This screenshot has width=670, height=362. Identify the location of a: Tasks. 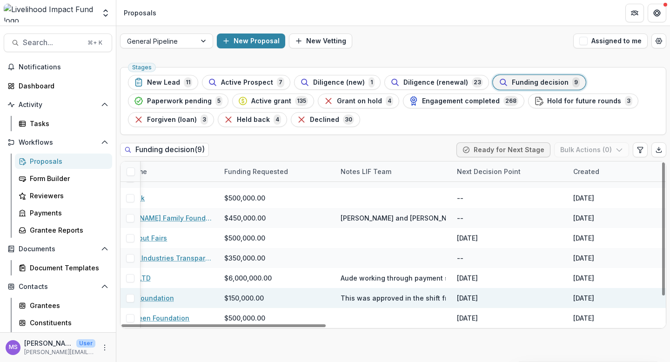
(63, 123).